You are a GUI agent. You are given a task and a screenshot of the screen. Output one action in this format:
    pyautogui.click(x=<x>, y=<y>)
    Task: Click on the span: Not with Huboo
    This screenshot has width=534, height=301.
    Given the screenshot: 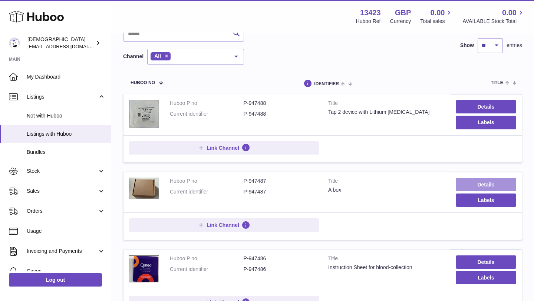 What is the action you would take?
    pyautogui.click(x=66, y=116)
    